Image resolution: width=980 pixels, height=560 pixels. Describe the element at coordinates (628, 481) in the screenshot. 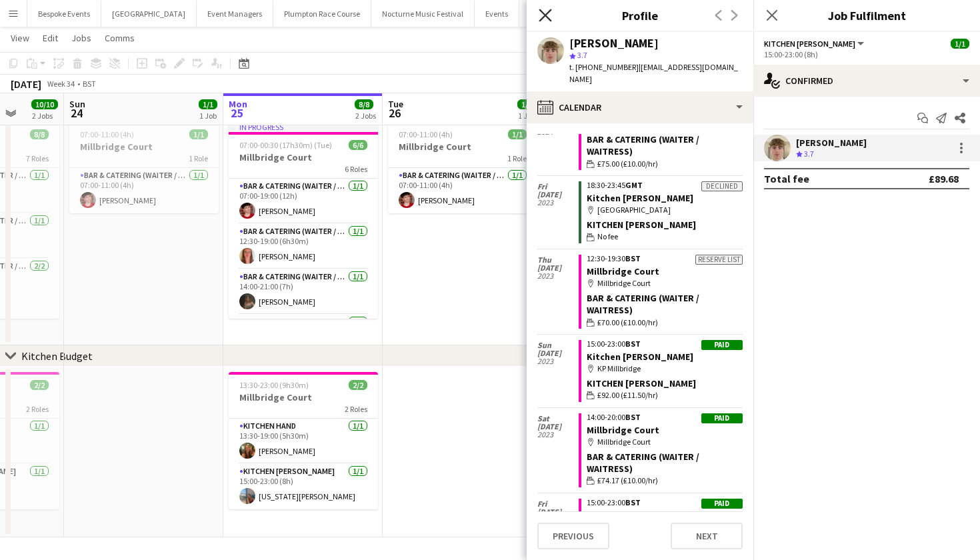

I see `span: £74.17 (£10.00/hr)` at that location.